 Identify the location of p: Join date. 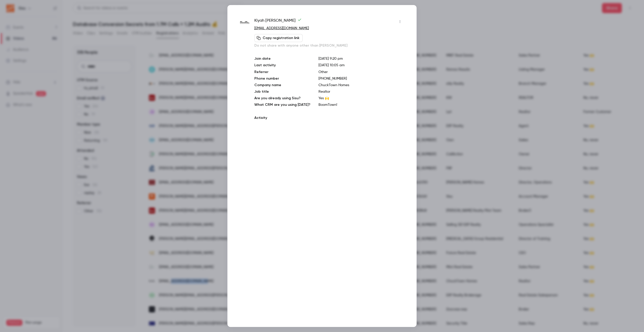
(282, 58).